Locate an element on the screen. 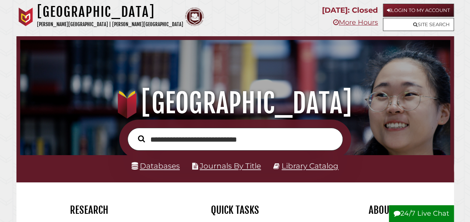 The image size is (470, 222). img: Calvin Theological Seminary is located at coordinates (194, 17).